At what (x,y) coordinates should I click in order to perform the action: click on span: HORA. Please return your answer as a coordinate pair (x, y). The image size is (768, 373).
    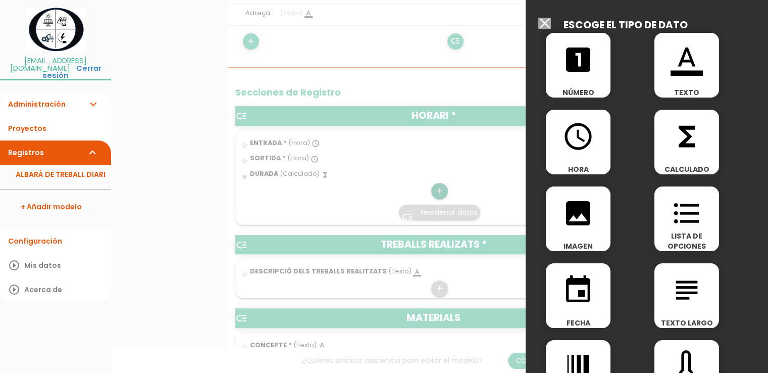
    Looking at the image, I should click on (578, 169).